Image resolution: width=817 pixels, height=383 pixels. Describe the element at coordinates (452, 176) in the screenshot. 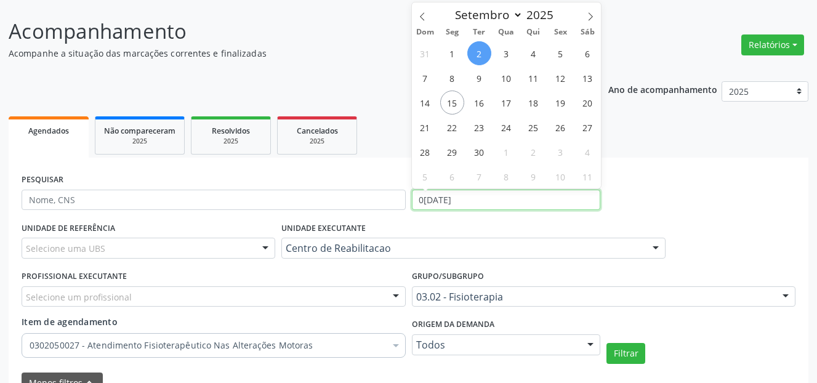

I see `span: Outubro 6, 2025` at that location.